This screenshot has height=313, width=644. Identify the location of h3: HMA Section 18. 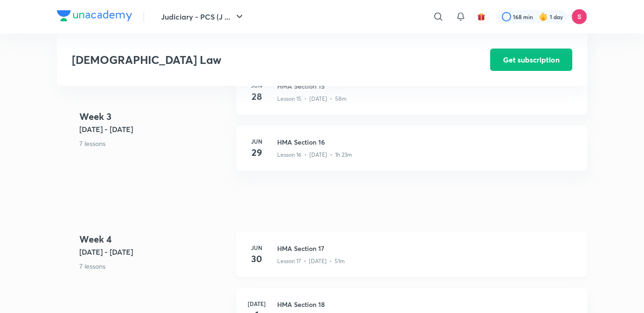
(427, 304).